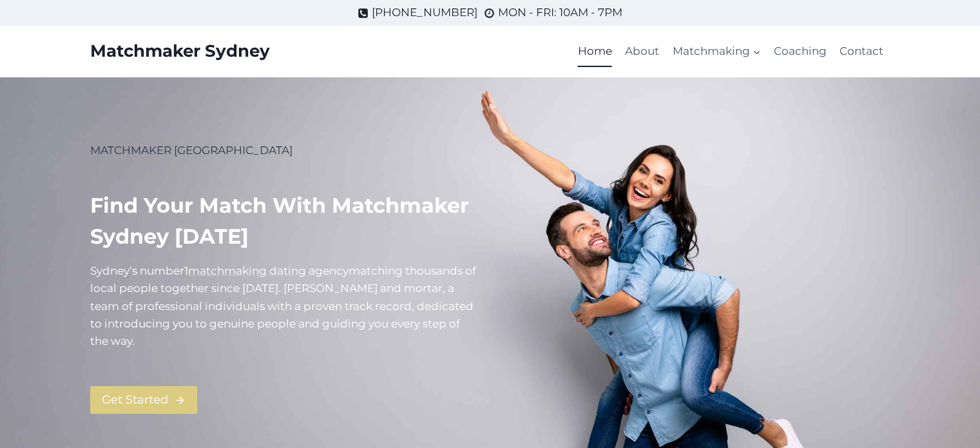 The height and width of the screenshot is (448, 980). I want to click on a: About, so click(642, 51).